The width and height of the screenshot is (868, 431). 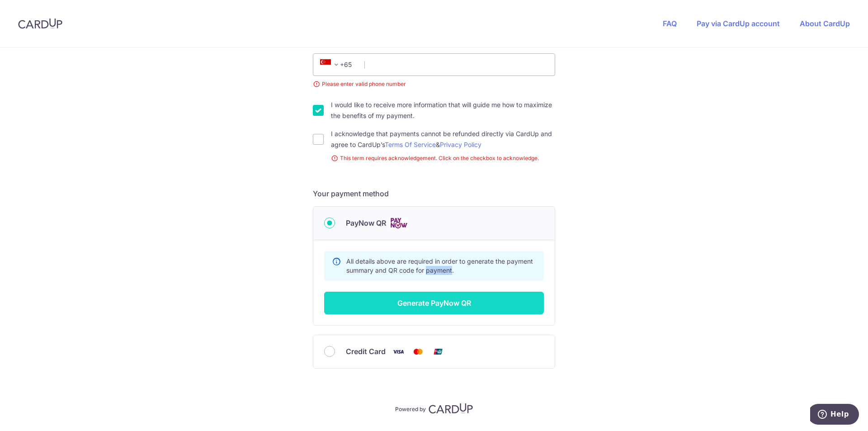 I want to click on button: Generate PayNow QR, so click(x=434, y=303).